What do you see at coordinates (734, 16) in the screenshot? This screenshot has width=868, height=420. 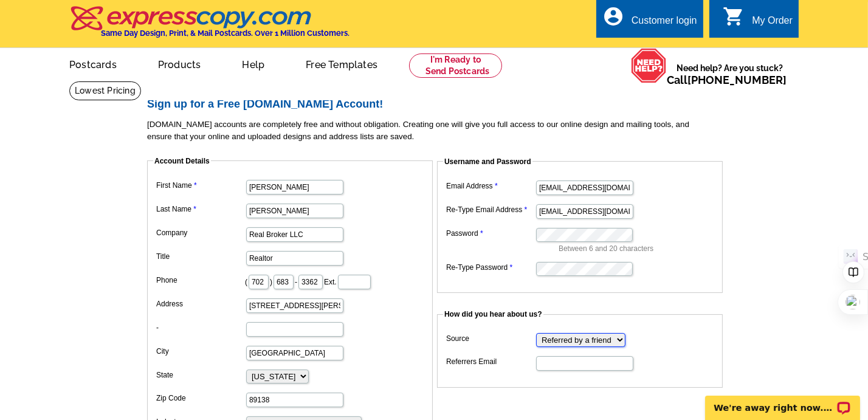 I see `i: shopping_cart` at bounding box center [734, 16].